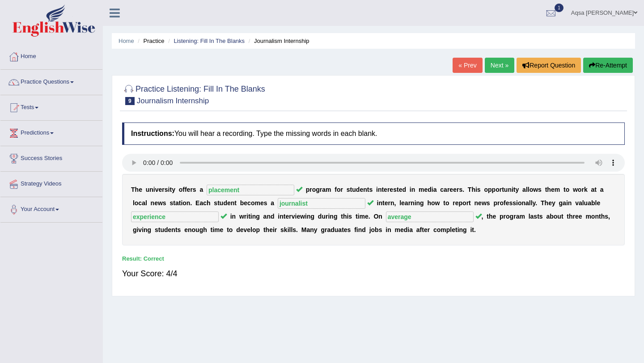 This screenshot has width=644, height=363. What do you see at coordinates (52, 106) in the screenshot?
I see `a: Tests` at bounding box center [52, 106].